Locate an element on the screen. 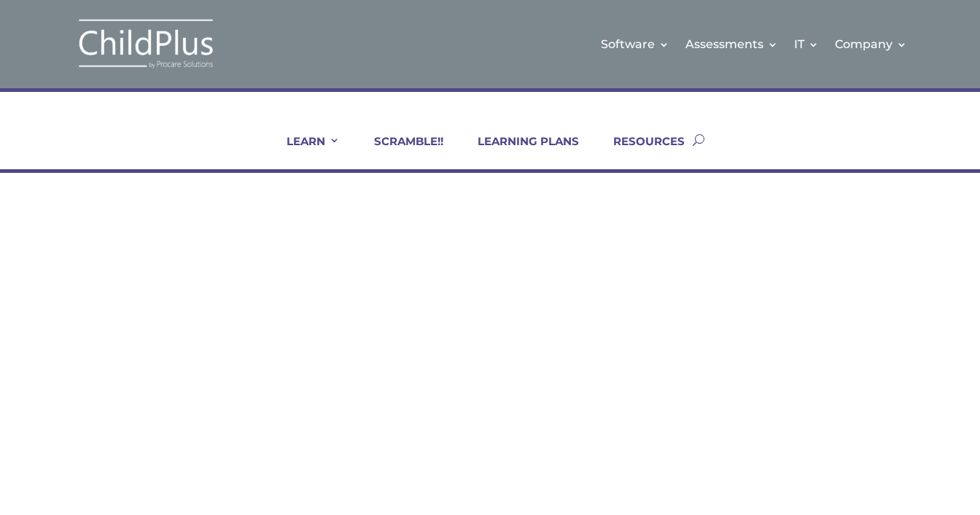 The image size is (980, 515). a: IT is located at coordinates (806, 44).